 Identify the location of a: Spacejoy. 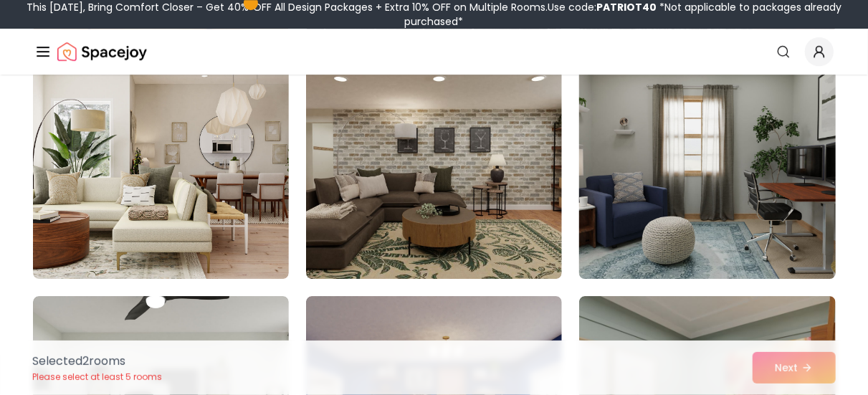
(102, 52).